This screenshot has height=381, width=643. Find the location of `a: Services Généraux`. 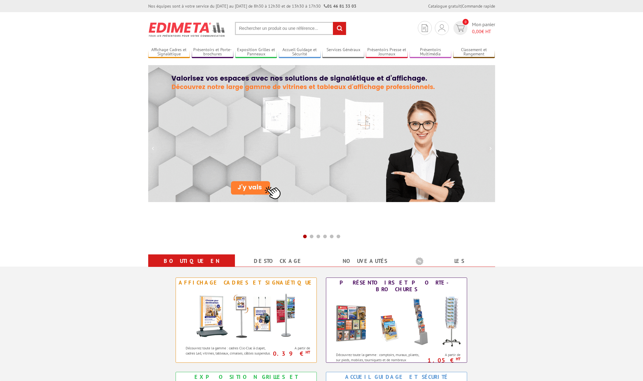

a: Services Généraux is located at coordinates (343, 52).